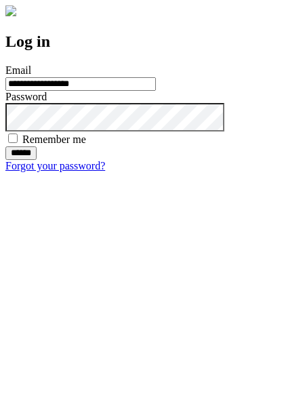 Image resolution: width=305 pixels, height=408 pixels. What do you see at coordinates (18, 70) in the screenshot?
I see `label: Email` at bounding box center [18, 70].